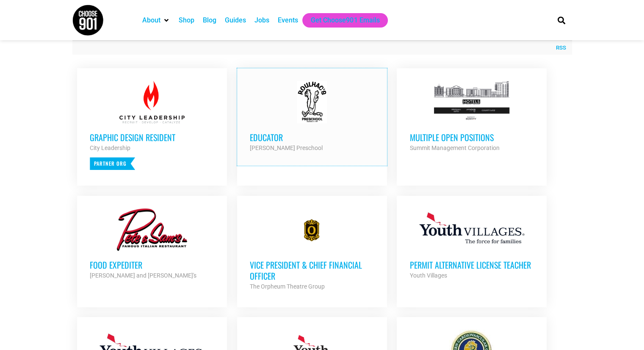  Describe the element at coordinates (312, 137) in the screenshot. I see `h3: Educator` at that location.